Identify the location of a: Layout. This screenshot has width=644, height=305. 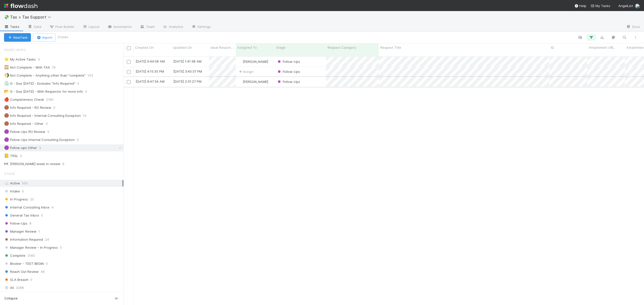
(91, 27).